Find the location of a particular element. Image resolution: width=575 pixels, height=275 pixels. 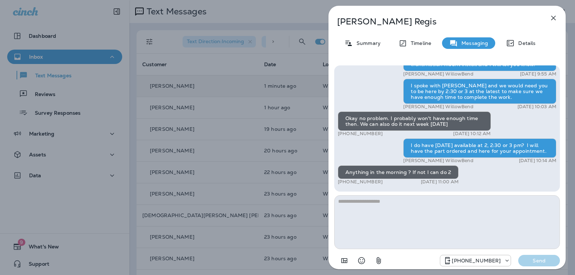

button: Add in a premade template is located at coordinates (344, 260).